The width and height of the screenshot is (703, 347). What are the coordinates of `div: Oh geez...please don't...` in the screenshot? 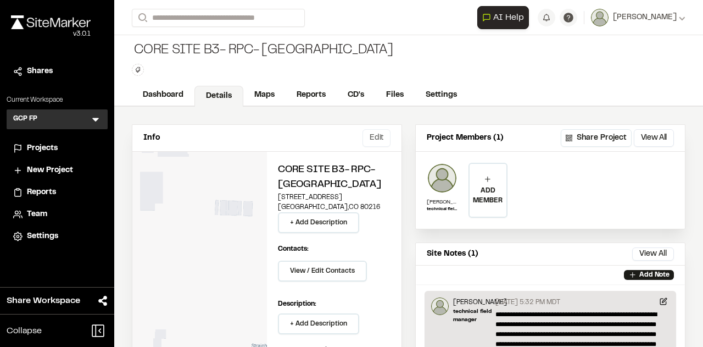 It's located at (51, 34).